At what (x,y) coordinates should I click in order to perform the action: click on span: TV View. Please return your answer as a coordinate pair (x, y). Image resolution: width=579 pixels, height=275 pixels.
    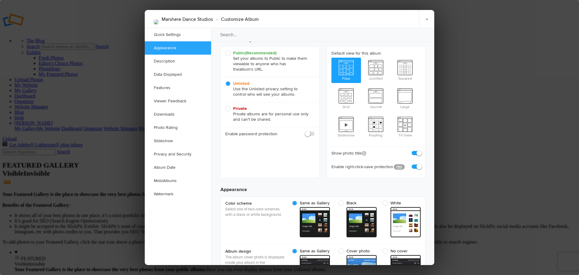
    Looking at the image, I should click on (405, 126).